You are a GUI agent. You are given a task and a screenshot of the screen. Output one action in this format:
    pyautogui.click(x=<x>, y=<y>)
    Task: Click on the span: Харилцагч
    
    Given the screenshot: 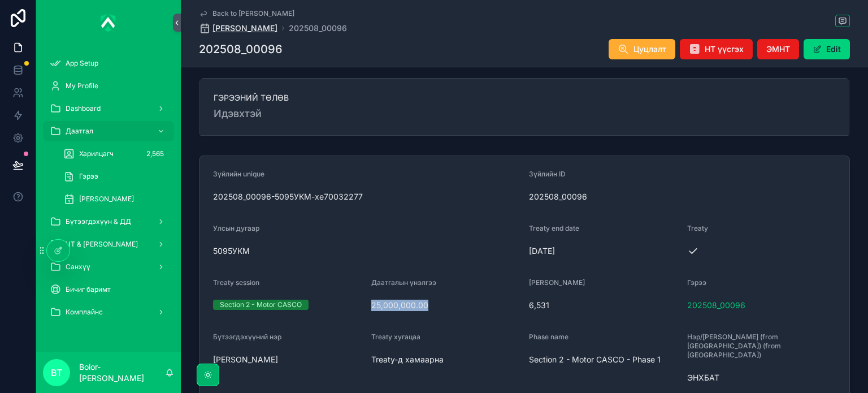 What is the action you would take?
    pyautogui.click(x=96, y=154)
    